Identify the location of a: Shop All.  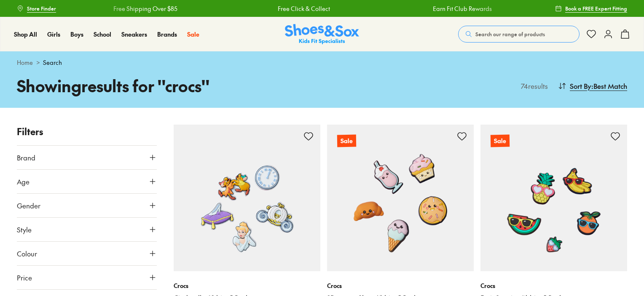
(25, 34).